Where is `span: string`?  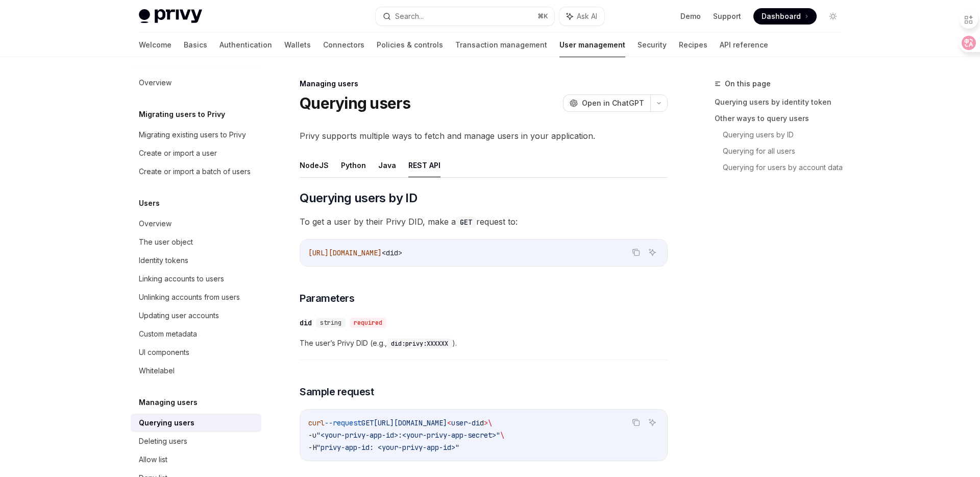 span: string is located at coordinates (331, 323).